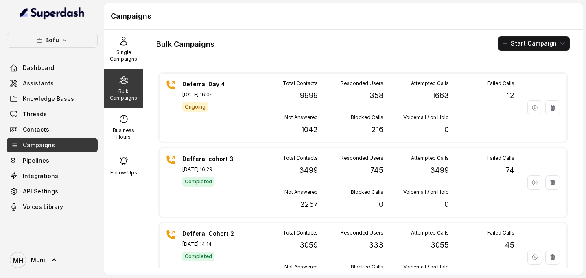 The width and height of the screenshot is (586, 278). What do you see at coordinates (38, 68) in the screenshot?
I see `span: Dashboard` at bounding box center [38, 68].